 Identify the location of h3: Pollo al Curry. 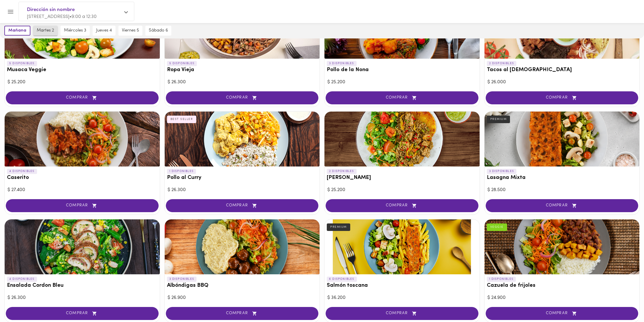
(243, 177).